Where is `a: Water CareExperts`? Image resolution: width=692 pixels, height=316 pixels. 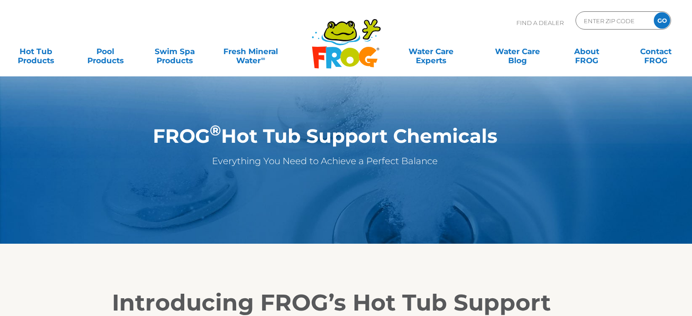
a: Water CareExperts is located at coordinates (431, 51).